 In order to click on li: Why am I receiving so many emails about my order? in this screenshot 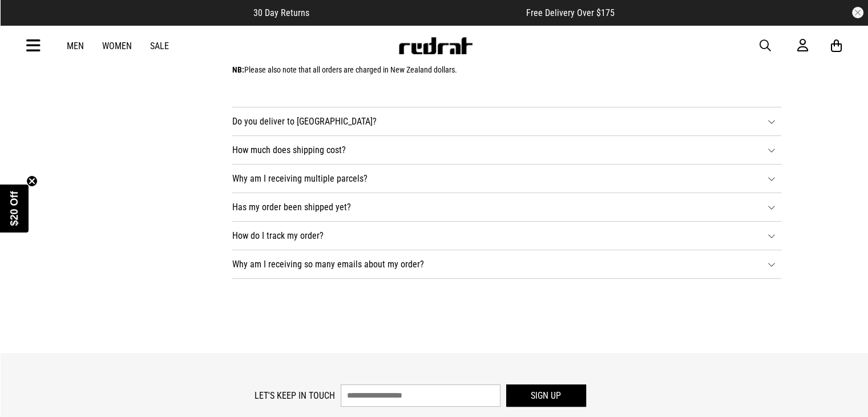, I will do `click(507, 264)`.